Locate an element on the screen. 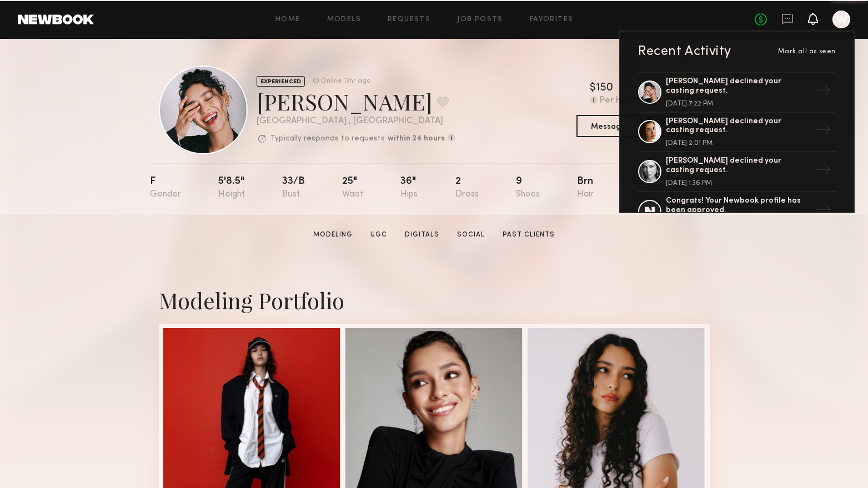 This screenshot has height=488, width=868. p: Typically responds to requests is located at coordinates (327, 139).